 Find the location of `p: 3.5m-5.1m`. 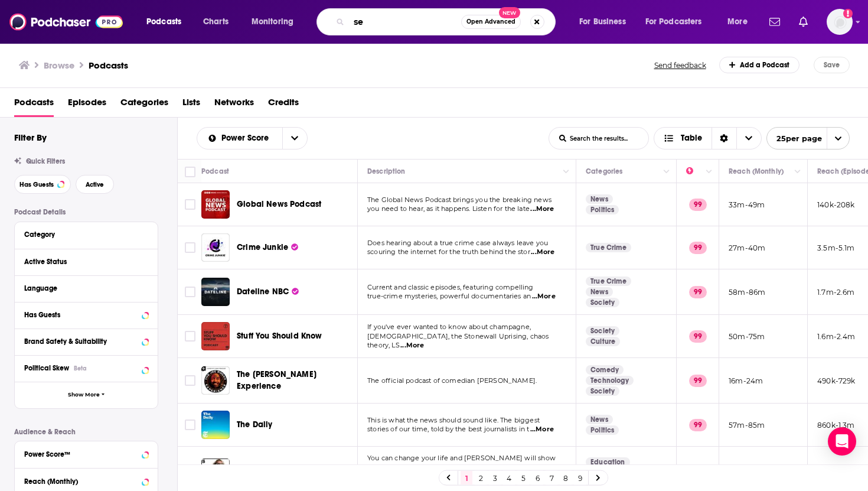

p: 3.5m-5.1m is located at coordinates (836, 247).